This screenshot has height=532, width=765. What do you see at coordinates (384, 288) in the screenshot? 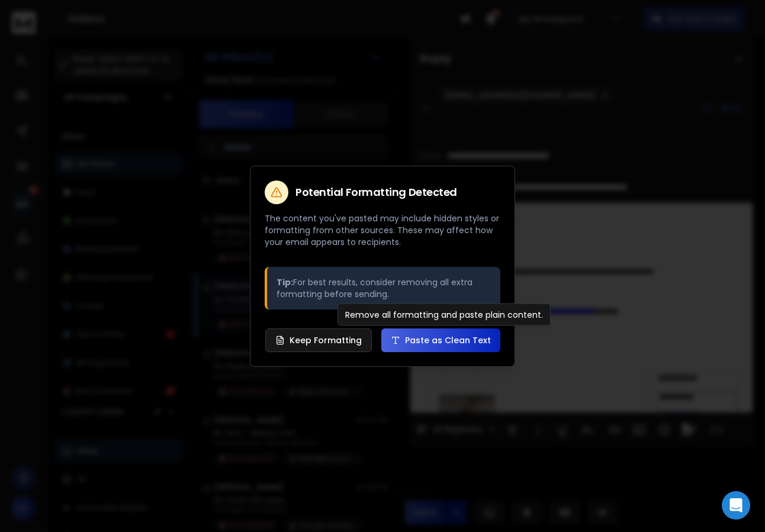
I see `p: For best results, consider removing all extra formatting before sending.` at bounding box center [384, 288].